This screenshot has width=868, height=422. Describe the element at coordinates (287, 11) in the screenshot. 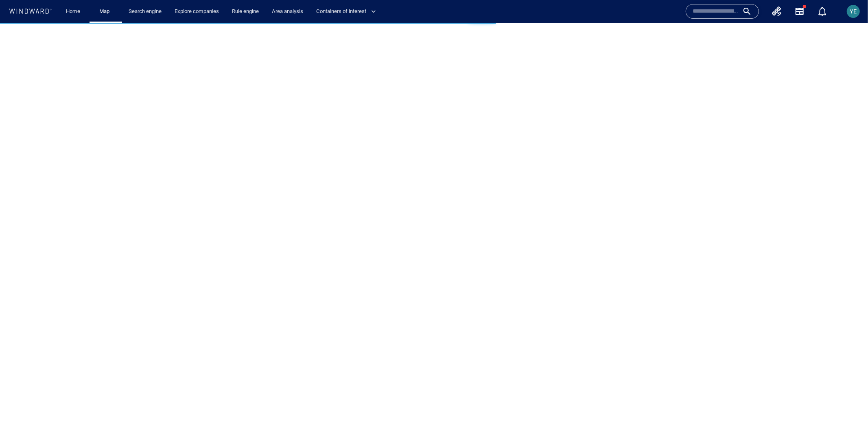

I see `a: Area analysis` at that location.